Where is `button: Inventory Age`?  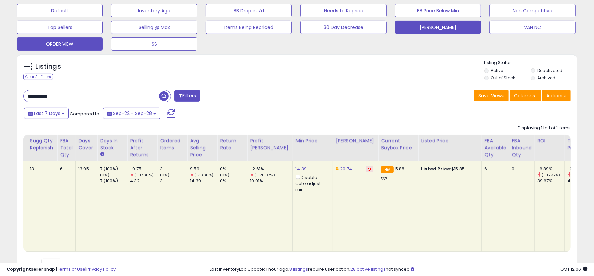 button: Inventory Age is located at coordinates (154, 11).